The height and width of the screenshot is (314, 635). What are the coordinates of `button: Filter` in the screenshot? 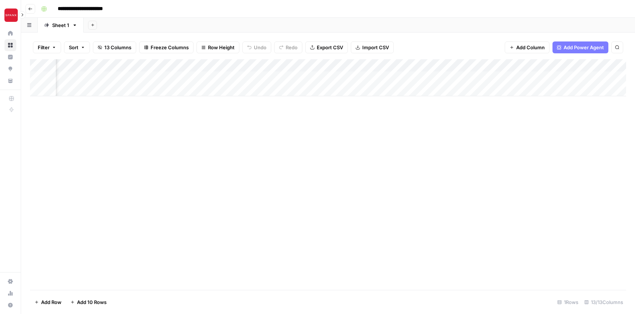 It's located at (47, 47).